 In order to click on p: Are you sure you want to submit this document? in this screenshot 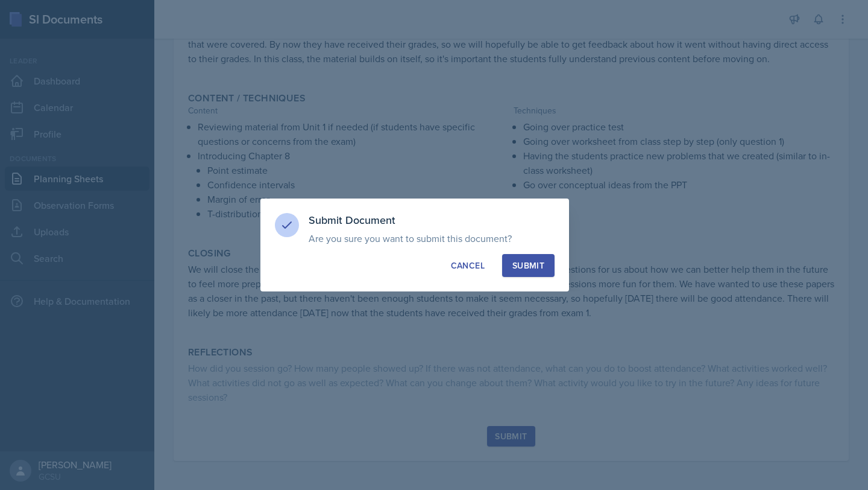, I will do `click(432, 238)`.